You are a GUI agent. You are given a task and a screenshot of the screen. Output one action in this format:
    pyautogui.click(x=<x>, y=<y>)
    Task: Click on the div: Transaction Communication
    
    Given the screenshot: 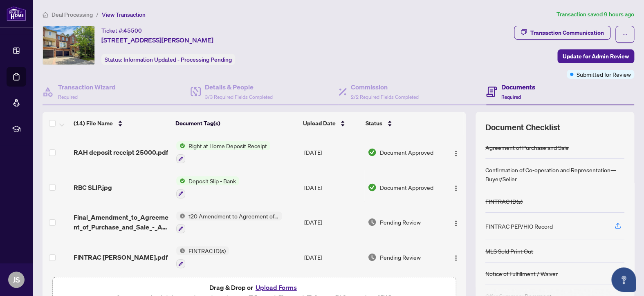 What is the action you would take?
    pyautogui.click(x=568, y=33)
    